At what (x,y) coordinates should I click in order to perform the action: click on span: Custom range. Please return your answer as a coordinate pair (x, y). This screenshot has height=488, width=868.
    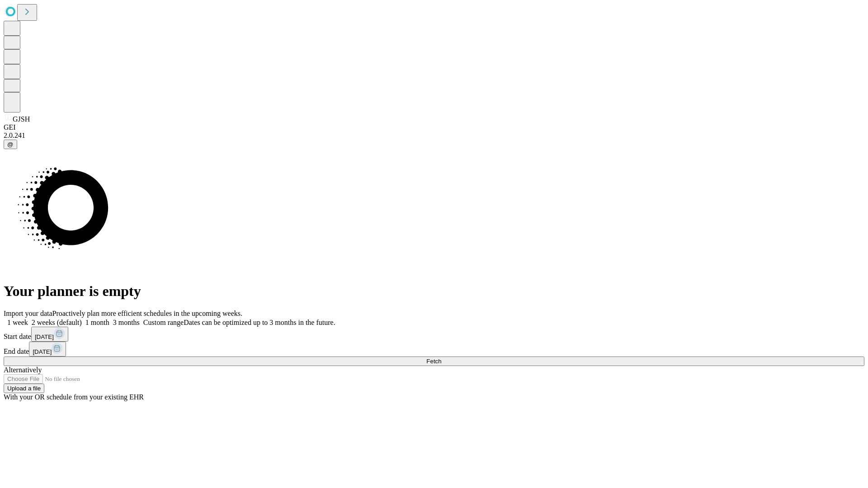
    Looking at the image, I should click on (163, 322).